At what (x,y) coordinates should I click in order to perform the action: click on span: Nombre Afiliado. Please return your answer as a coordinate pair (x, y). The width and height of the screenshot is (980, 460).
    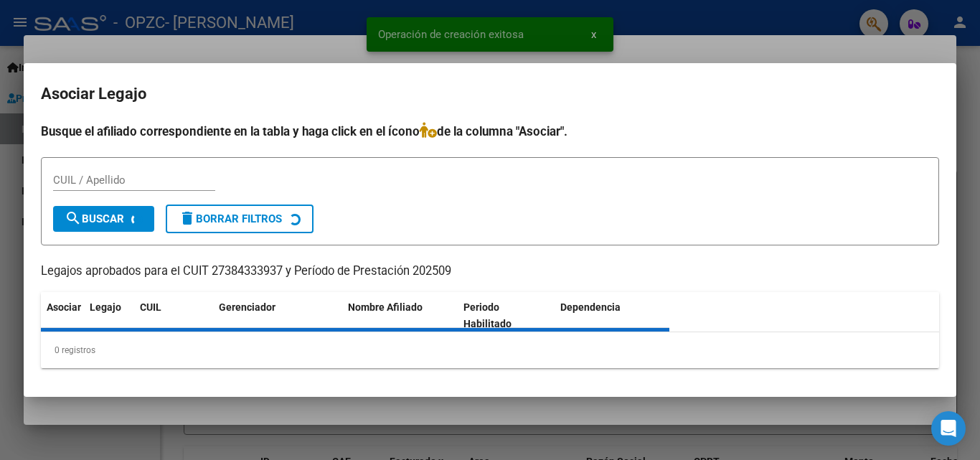
    Looking at the image, I should click on (385, 307).